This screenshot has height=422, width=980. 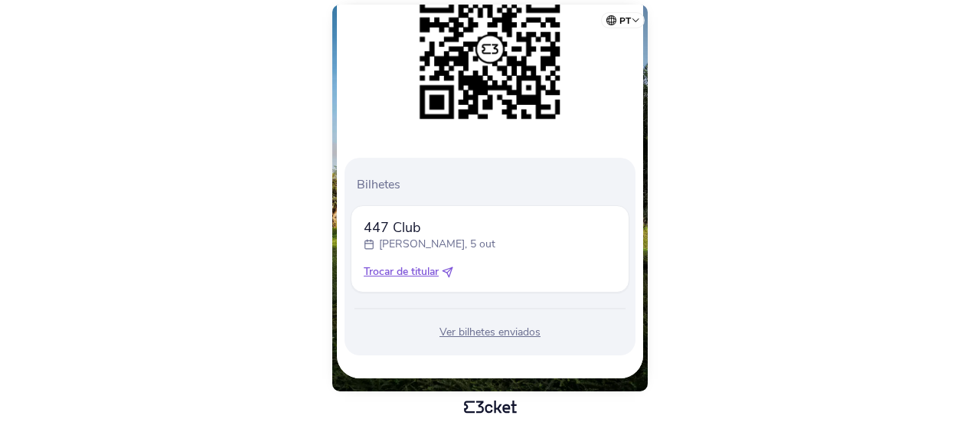 What do you see at coordinates (490, 332) in the screenshot?
I see `div: Ver bilhetes enviados` at bounding box center [490, 332].